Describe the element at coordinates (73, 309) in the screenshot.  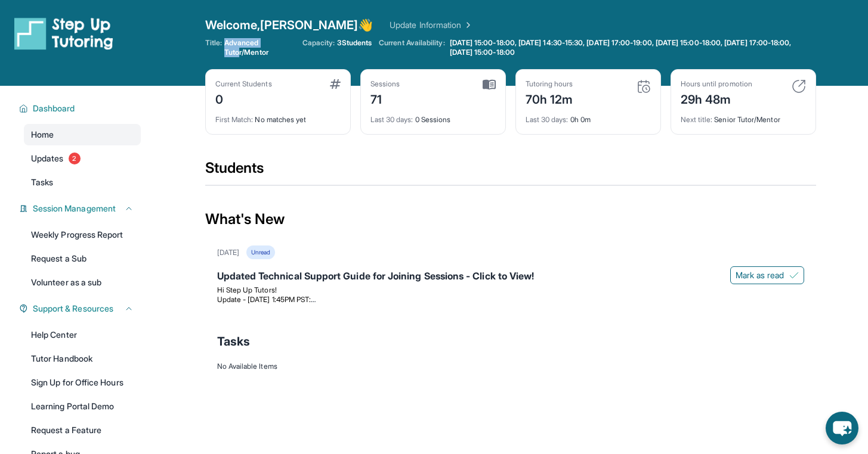
I see `span: Support & Resources` at that location.